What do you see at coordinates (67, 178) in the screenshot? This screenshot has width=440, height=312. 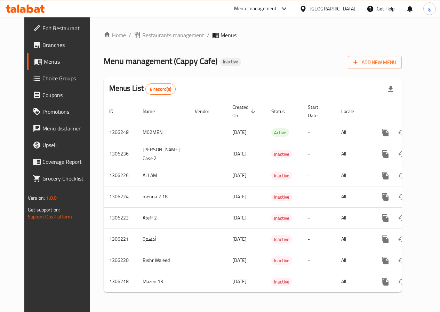 I see `span: Grocery Checklist` at bounding box center [67, 178].